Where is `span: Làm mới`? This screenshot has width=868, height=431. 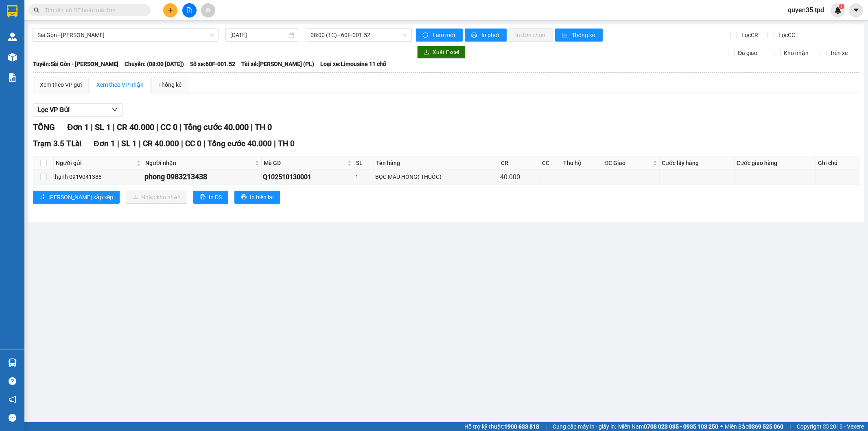
span: Làm mới is located at coordinates (444, 35).